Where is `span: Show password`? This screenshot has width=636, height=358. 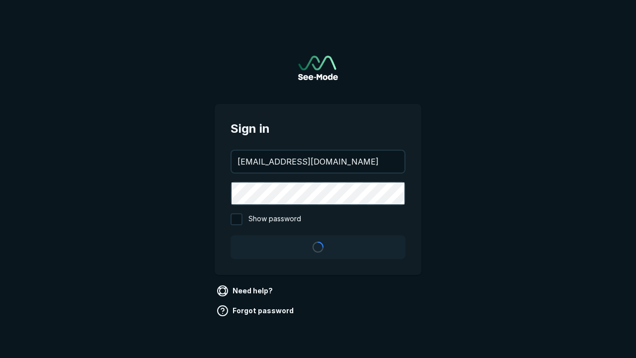 span: Show password is located at coordinates (275, 219).